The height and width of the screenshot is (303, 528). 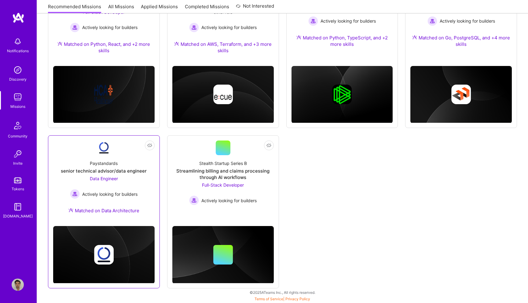 I want to click on a: Terms of Service, so click(x=269, y=299).